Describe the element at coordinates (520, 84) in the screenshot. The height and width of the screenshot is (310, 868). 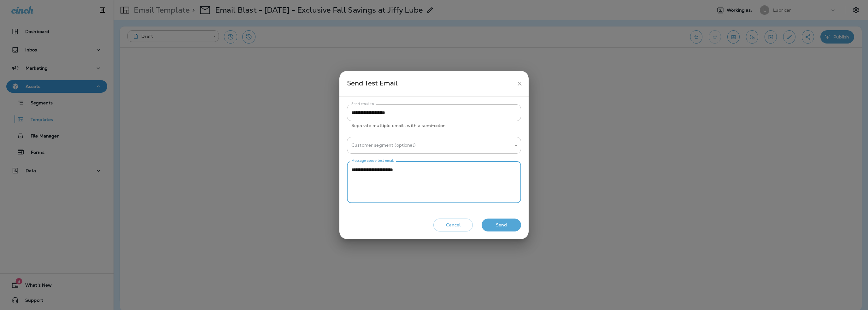
I see `button: close` at that location.